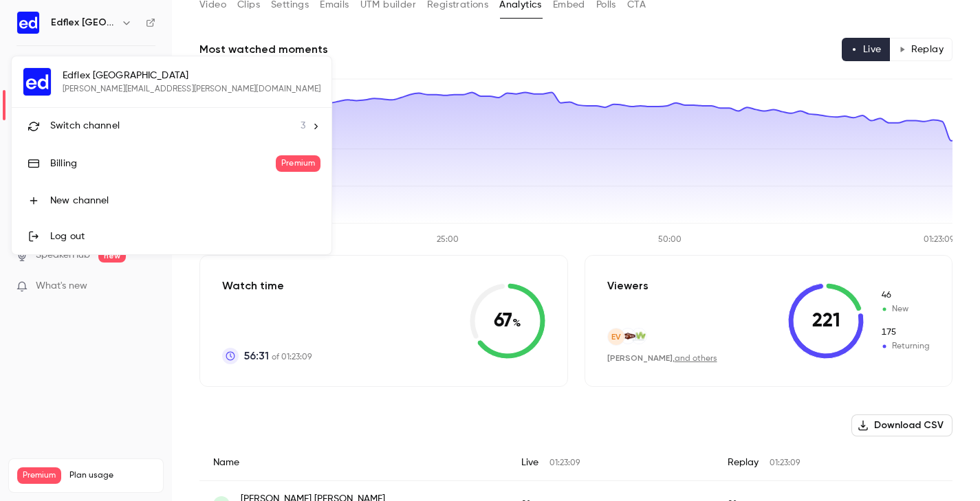  Describe the element at coordinates (85, 126) in the screenshot. I see `span: Switch channel` at that location.